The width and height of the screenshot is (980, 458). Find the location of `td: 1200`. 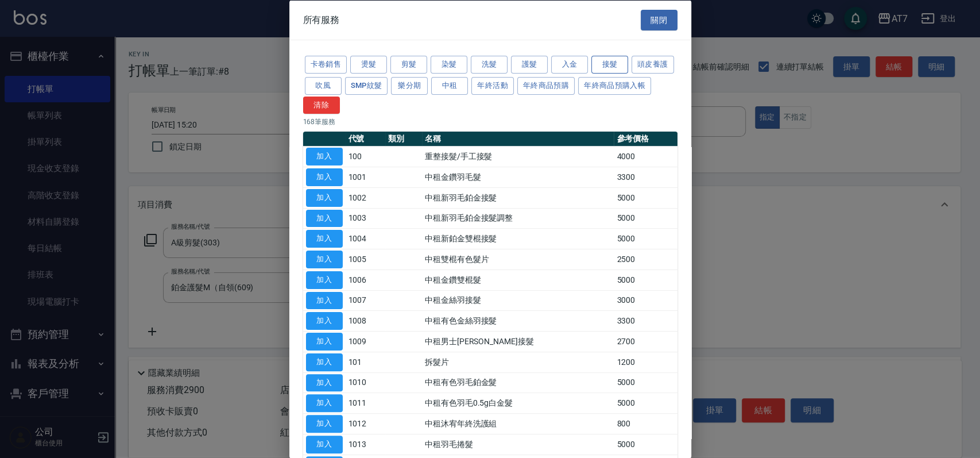

td: 1200 is located at coordinates (645, 362).